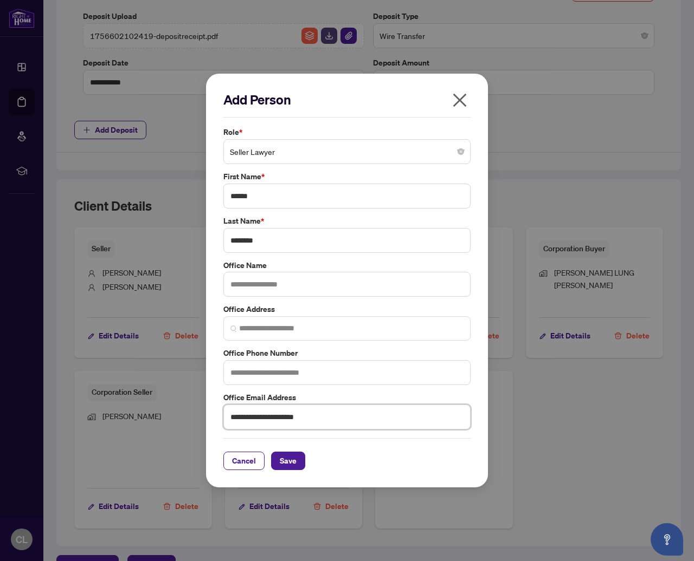 The width and height of the screenshot is (694, 561). Describe the element at coordinates (244, 461) in the screenshot. I see `span: Cancel` at that location.